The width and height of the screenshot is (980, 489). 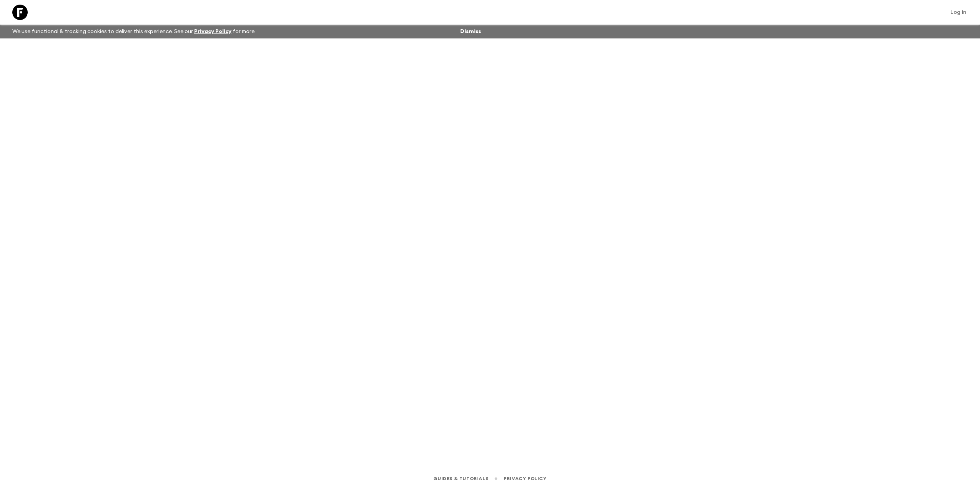 What do you see at coordinates (958, 12) in the screenshot?
I see `a: Log in` at bounding box center [958, 12].